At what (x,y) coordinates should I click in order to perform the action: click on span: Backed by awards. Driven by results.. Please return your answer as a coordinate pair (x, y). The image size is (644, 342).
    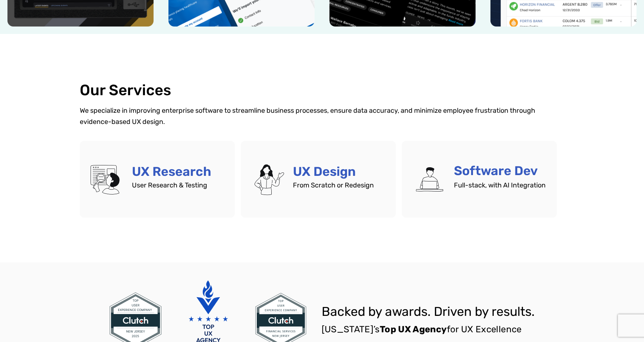
    Looking at the image, I should click on (429, 311).